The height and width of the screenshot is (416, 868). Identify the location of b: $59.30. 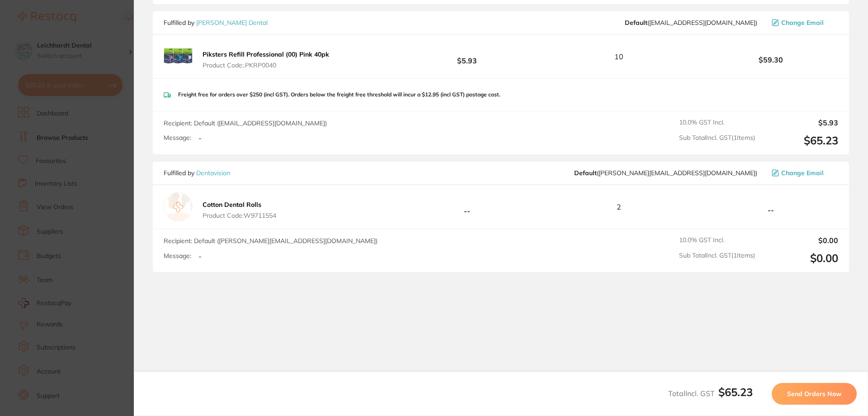
(771, 60).